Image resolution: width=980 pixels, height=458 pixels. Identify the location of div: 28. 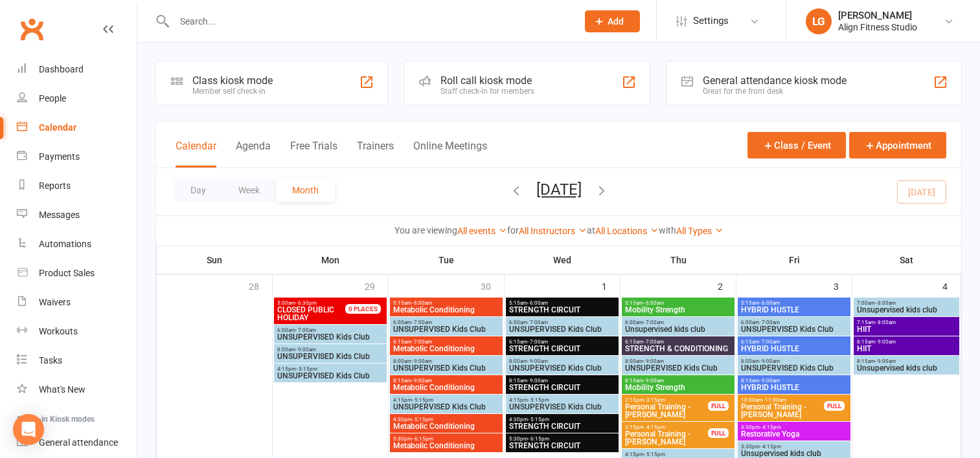
(260, 285).